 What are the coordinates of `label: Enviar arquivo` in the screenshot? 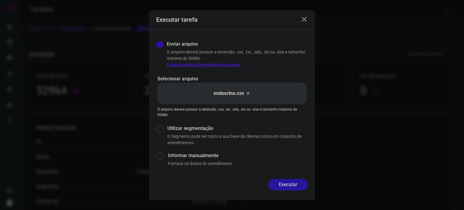 It's located at (182, 44).